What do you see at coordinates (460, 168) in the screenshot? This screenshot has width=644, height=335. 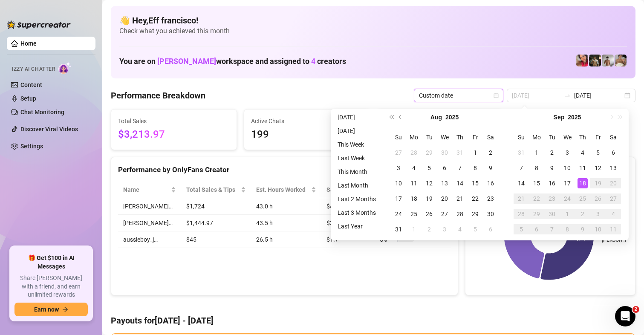 I see `td: 2025-08-07` at bounding box center [460, 168].